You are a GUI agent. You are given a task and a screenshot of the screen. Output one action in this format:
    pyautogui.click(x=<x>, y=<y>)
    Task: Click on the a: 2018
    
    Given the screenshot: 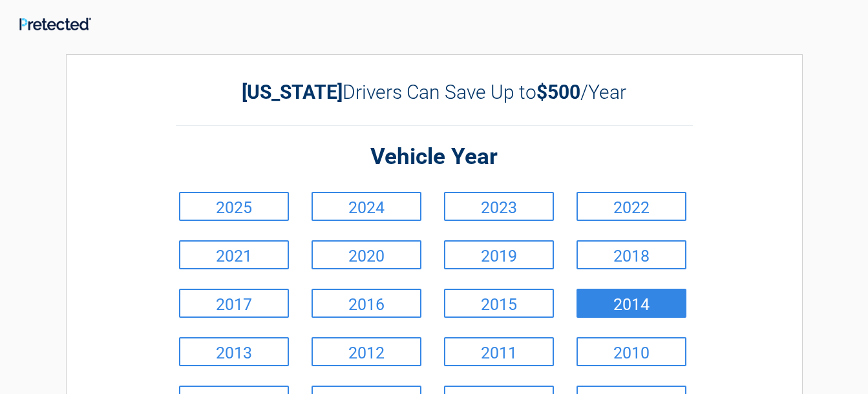 What is the action you would take?
    pyautogui.click(x=632, y=254)
    